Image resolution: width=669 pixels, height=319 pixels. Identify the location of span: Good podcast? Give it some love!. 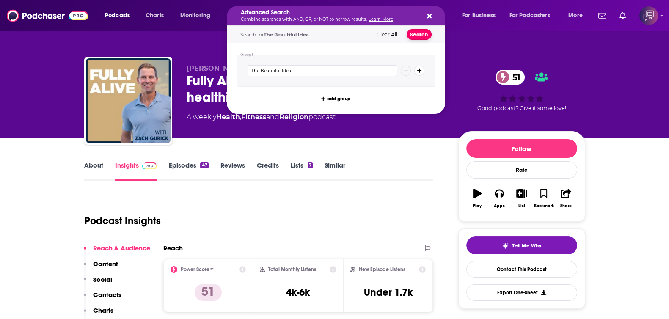
(522, 108).